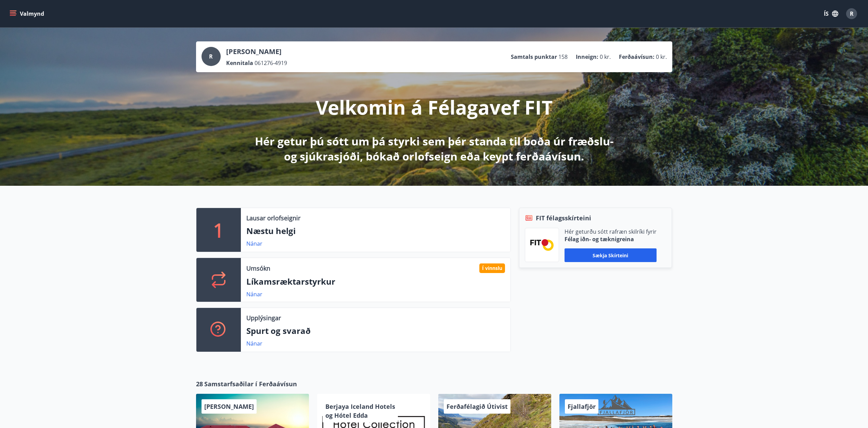  Describe the element at coordinates (434, 149) in the screenshot. I see `p: Hér getur þú sótt um þá styrki sem þér standa til boða úr fræðslu- og sjúkrasjóði, bókað orlofsei...` at that location.